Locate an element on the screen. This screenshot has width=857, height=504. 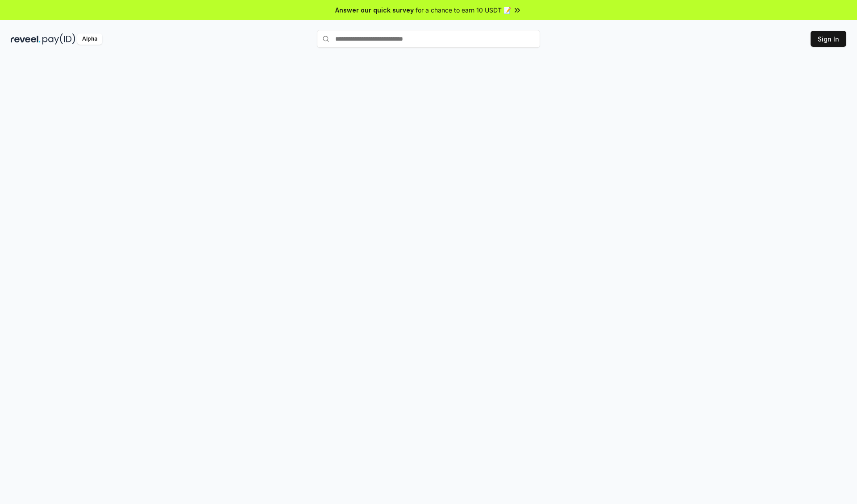
button: Sign In is located at coordinates (829, 39).